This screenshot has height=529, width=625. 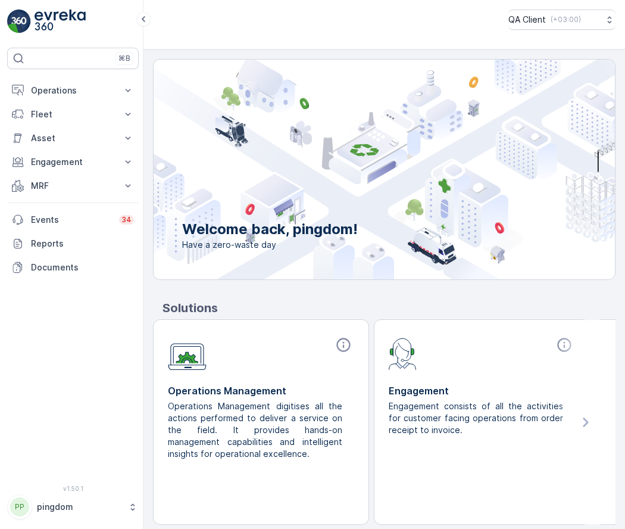 I want to click on a: Documents, so click(x=73, y=267).